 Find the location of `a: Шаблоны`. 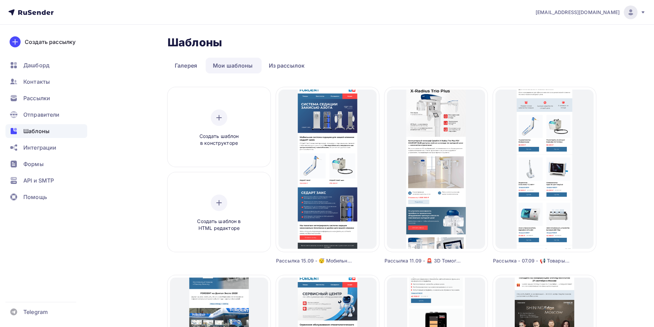

a: Шаблоны is located at coordinates (46, 131).